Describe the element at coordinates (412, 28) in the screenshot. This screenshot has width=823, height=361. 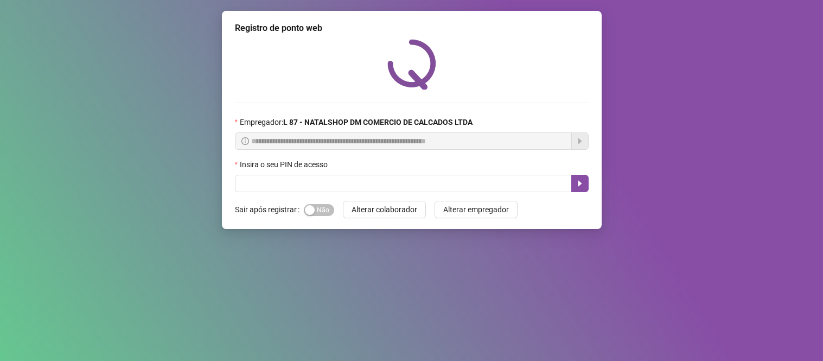
I see `div: Registro de ponto web` at that location.